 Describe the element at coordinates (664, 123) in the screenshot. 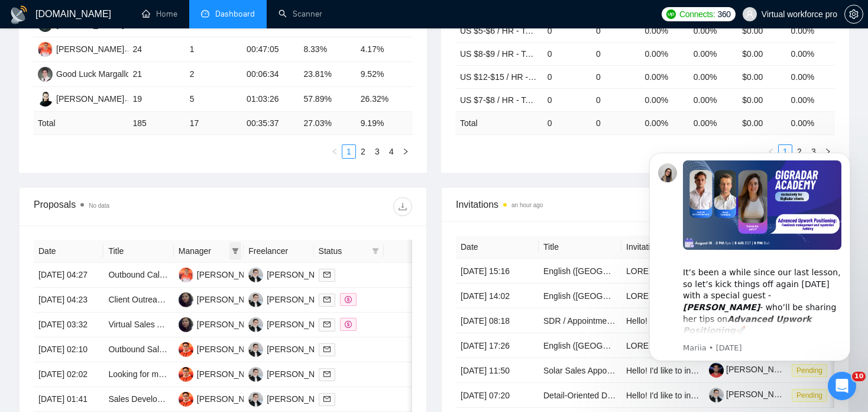

I see `td: 0.00 %` at that location.